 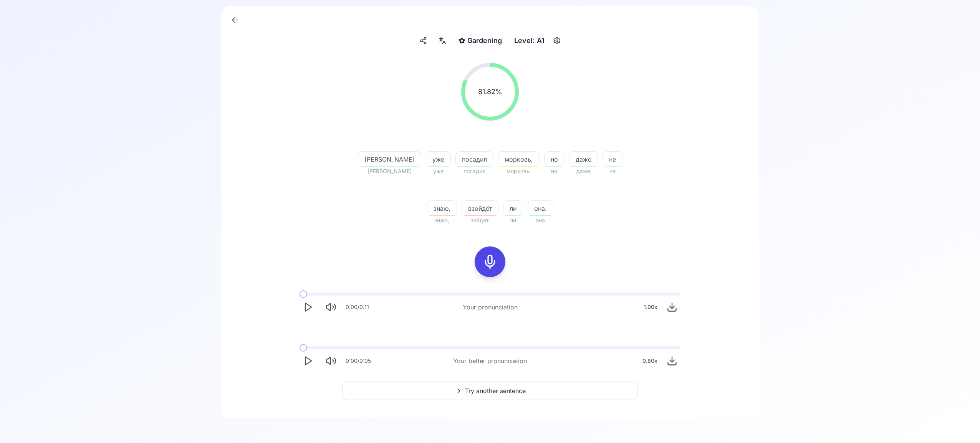 What do you see at coordinates (537, 41) in the screenshot?
I see `button: Level: A1` at bounding box center [537, 41].